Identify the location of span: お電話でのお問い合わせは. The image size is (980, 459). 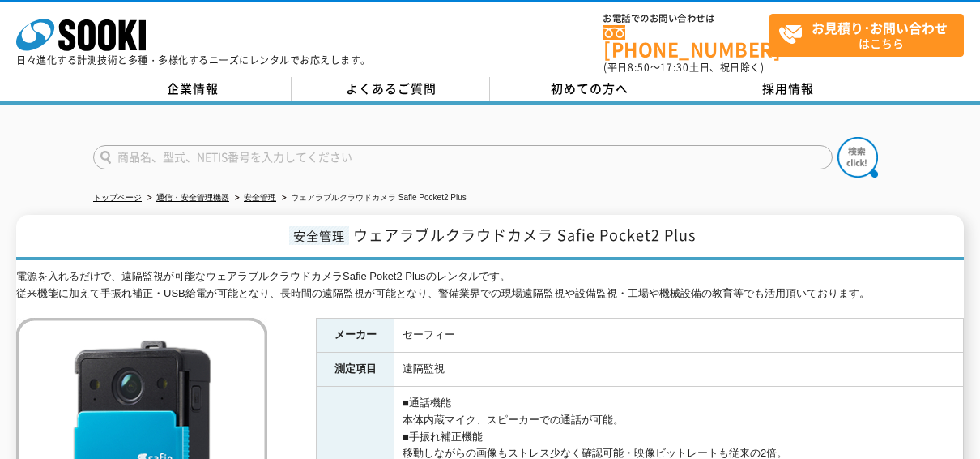
(687, 19).